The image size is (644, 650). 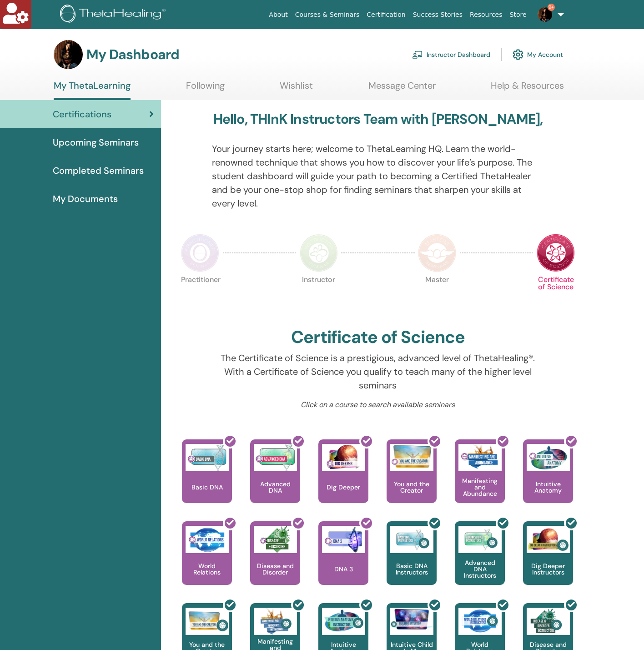 What do you see at coordinates (275, 569) in the screenshot?
I see `p: Disease and Disorder` at bounding box center [275, 569].